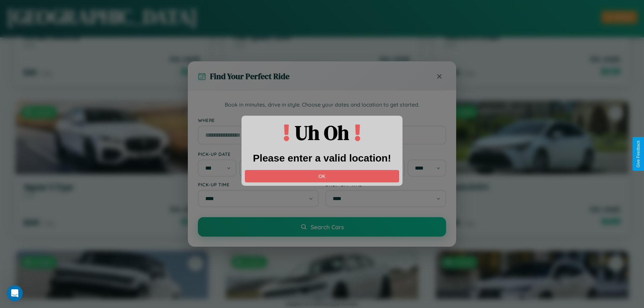 This screenshot has width=644, height=308. Describe the element at coordinates (322, 105) in the screenshot. I see `p: Book in minutes, drive in style. Choose your dates and location to get started.` at that location.